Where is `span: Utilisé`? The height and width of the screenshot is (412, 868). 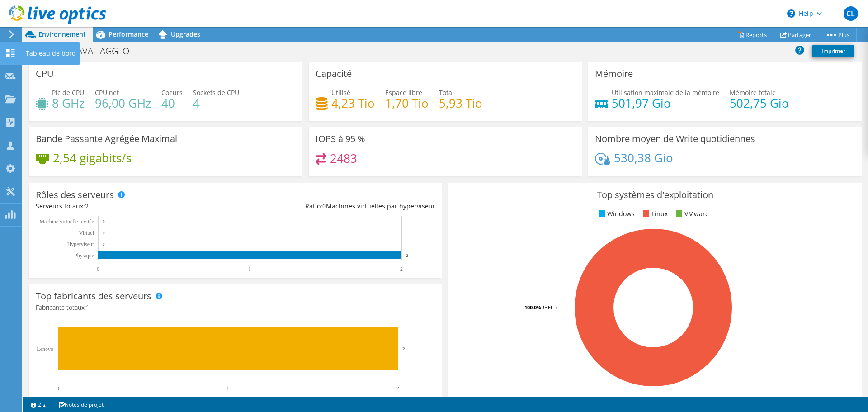
span: Utilisé is located at coordinates (341, 92).